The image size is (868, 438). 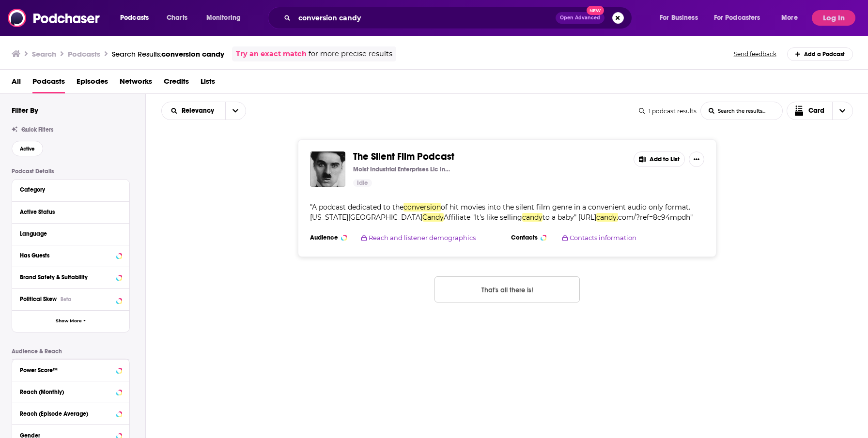 I want to click on a: Podcasts, so click(x=48, y=83).